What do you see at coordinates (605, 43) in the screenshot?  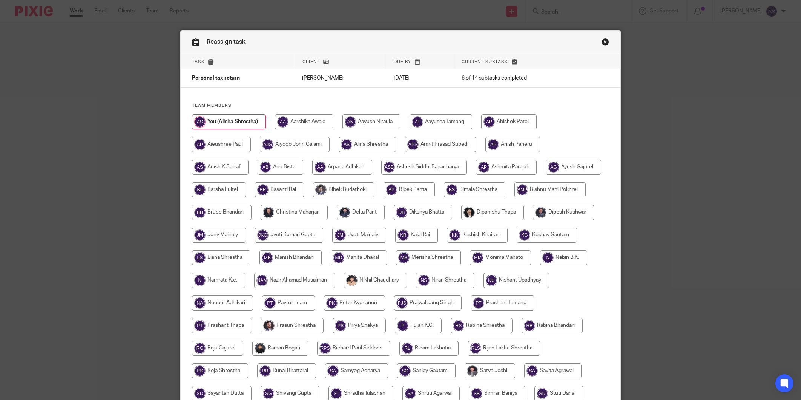 I see `a: Close this dialog window` at bounding box center [605, 43].